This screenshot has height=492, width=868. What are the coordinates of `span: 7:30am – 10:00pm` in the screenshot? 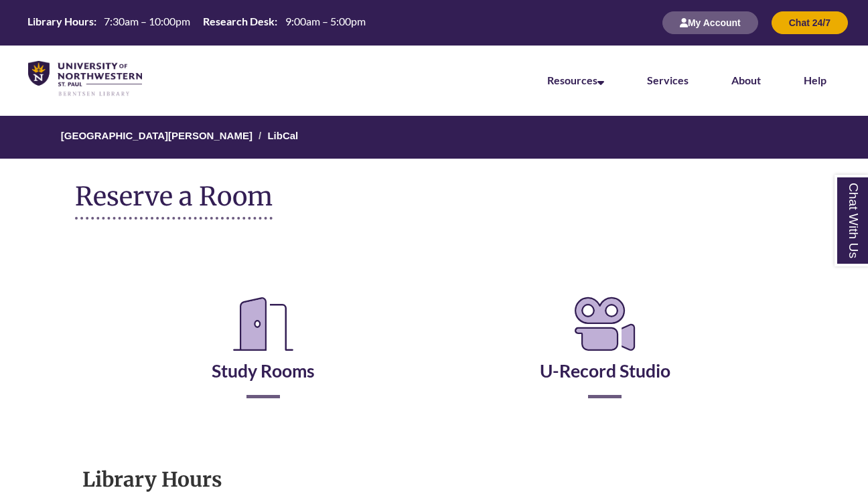 It's located at (147, 21).